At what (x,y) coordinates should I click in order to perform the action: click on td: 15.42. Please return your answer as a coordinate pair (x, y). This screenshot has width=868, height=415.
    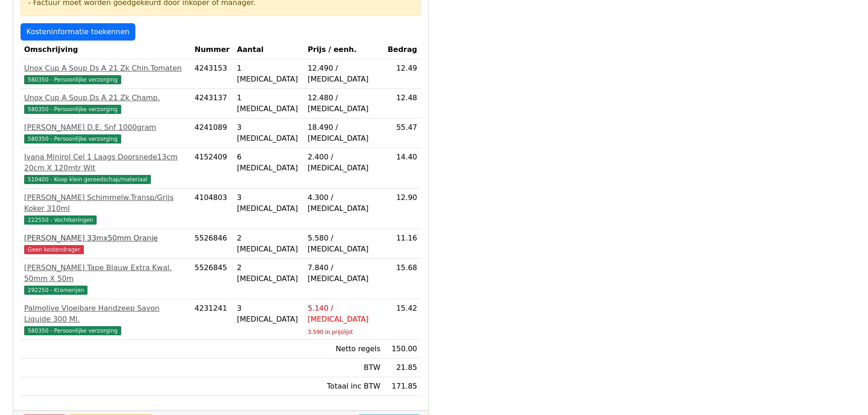
    Looking at the image, I should click on (403, 319).